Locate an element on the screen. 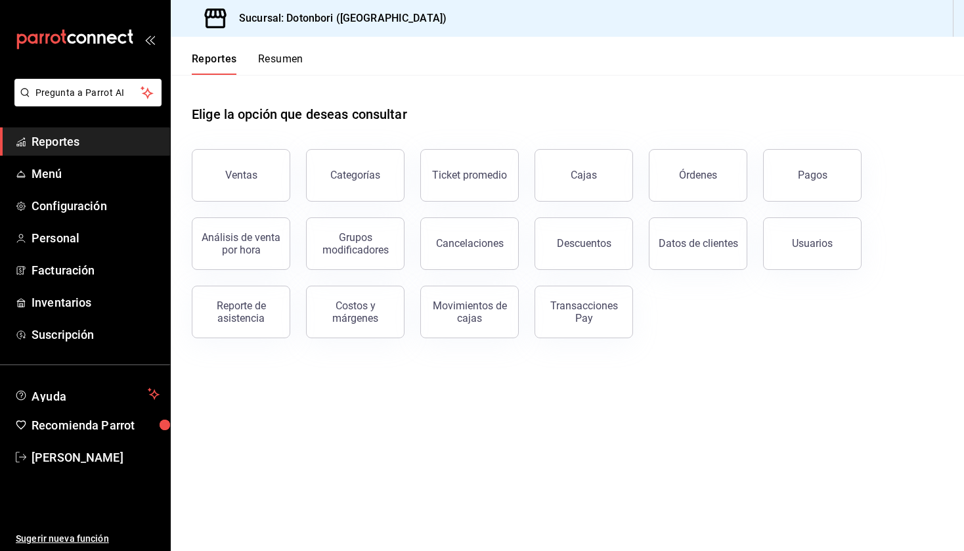 This screenshot has width=964, height=551. span: Menú is located at coordinates (95, 173).